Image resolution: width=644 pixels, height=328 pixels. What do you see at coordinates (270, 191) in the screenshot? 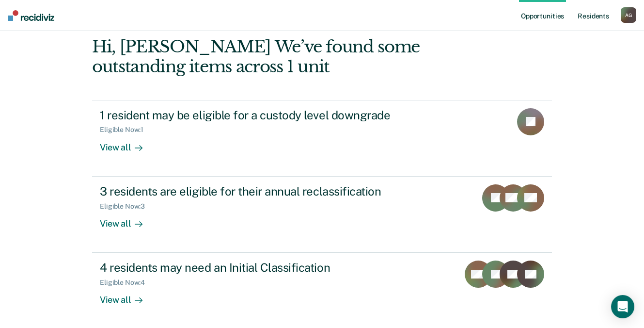
I see `div: 3 residents are eligible for their annual reclassification` at bounding box center [270, 191].